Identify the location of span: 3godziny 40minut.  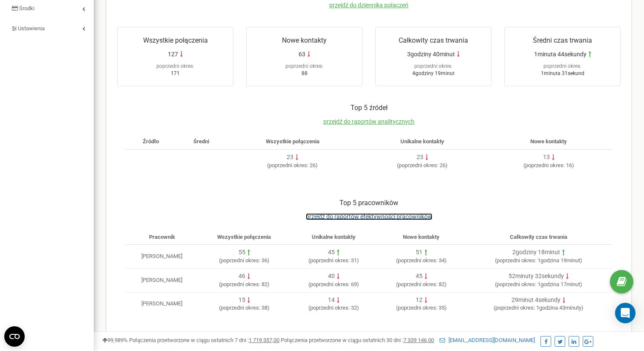
(431, 54).